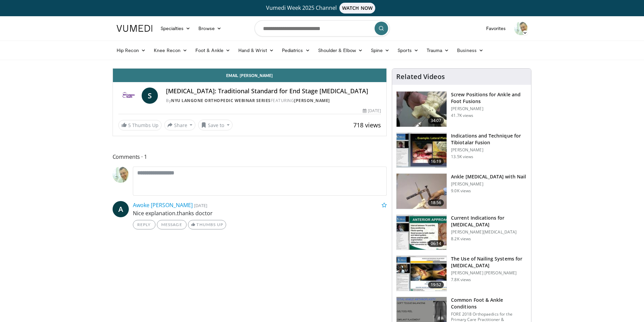 The width and height of the screenshot is (644, 322). Describe the element at coordinates (150, 95) in the screenshot. I see `span: S` at that location.